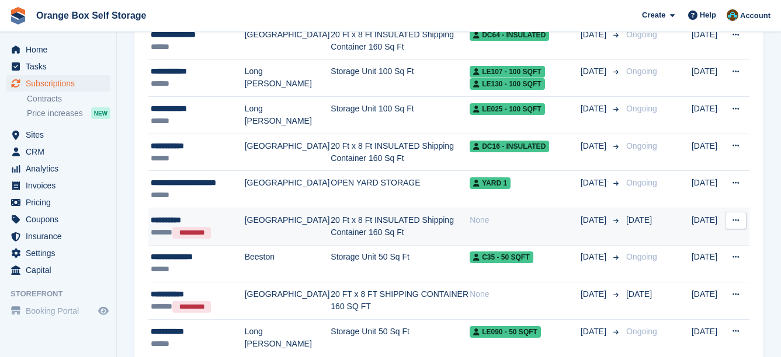 The image size is (781, 357). What do you see at coordinates (400, 301) in the screenshot?
I see `td: 20 FT x 8 FT SHIPPING CONTAINER 160 SQ FT` at bounding box center [400, 301].